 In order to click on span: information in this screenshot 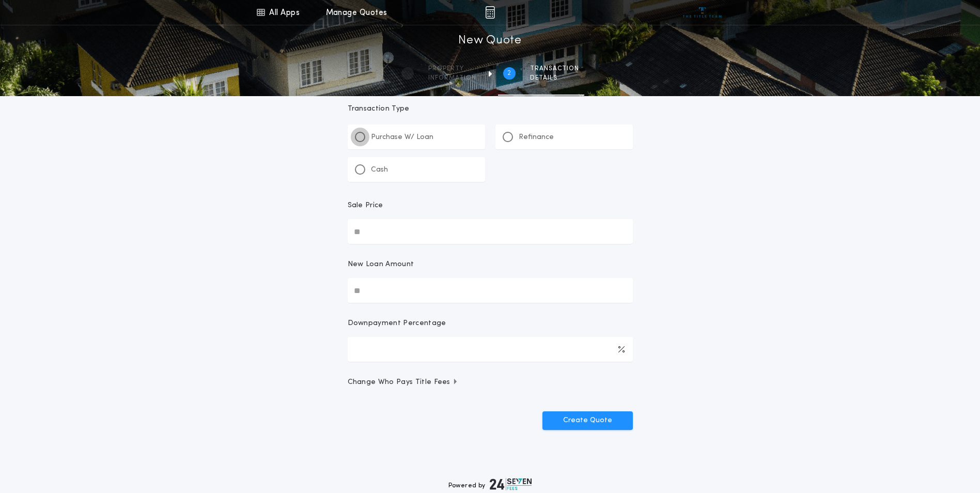, I will do `click(452, 78)`.